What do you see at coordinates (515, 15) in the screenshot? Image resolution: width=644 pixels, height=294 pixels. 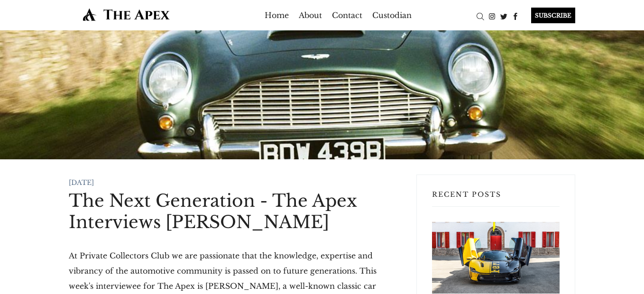 I see `a: Facebook` at bounding box center [515, 15].